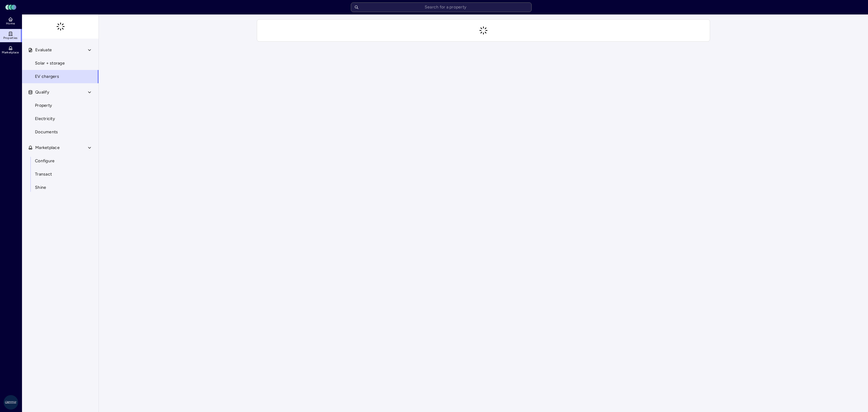  Describe the element at coordinates (42, 92) in the screenshot. I see `span: Qualify` at that location.